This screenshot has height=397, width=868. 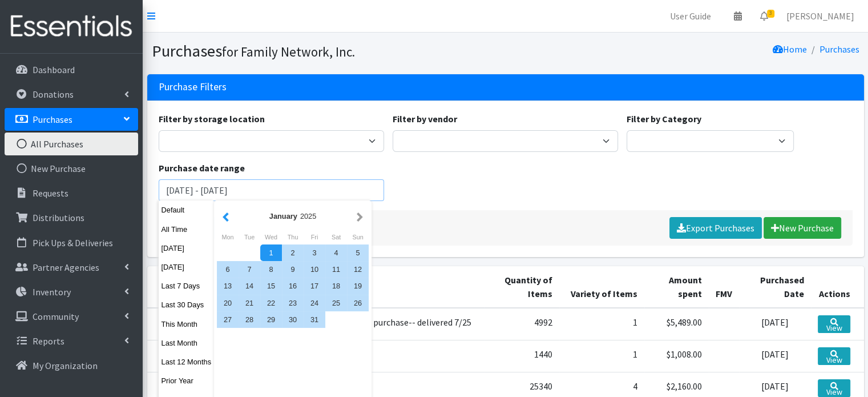 I want to click on div: 23, so click(x=293, y=303).